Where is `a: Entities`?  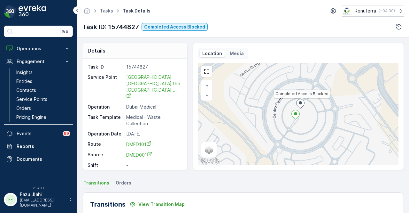 a: Entities is located at coordinates (43, 81).